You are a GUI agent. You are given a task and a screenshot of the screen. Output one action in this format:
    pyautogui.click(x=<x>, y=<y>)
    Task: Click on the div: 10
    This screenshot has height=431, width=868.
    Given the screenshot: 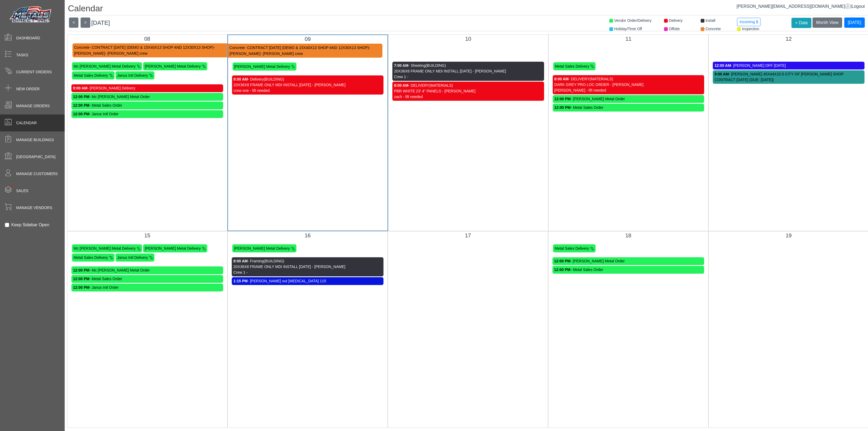 What is the action you would take?
    pyautogui.click(x=468, y=39)
    